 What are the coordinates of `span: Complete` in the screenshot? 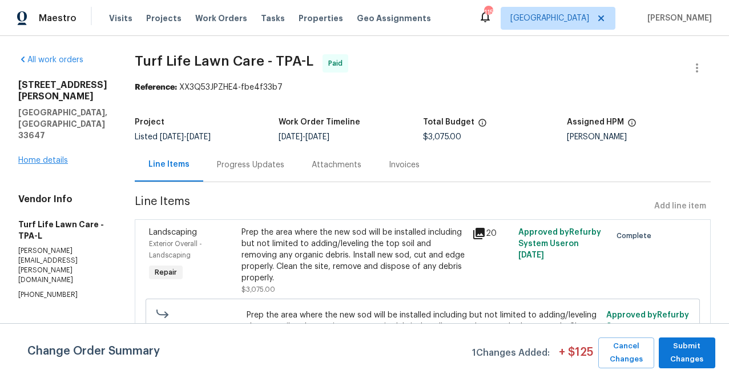 It's located at (636, 236).